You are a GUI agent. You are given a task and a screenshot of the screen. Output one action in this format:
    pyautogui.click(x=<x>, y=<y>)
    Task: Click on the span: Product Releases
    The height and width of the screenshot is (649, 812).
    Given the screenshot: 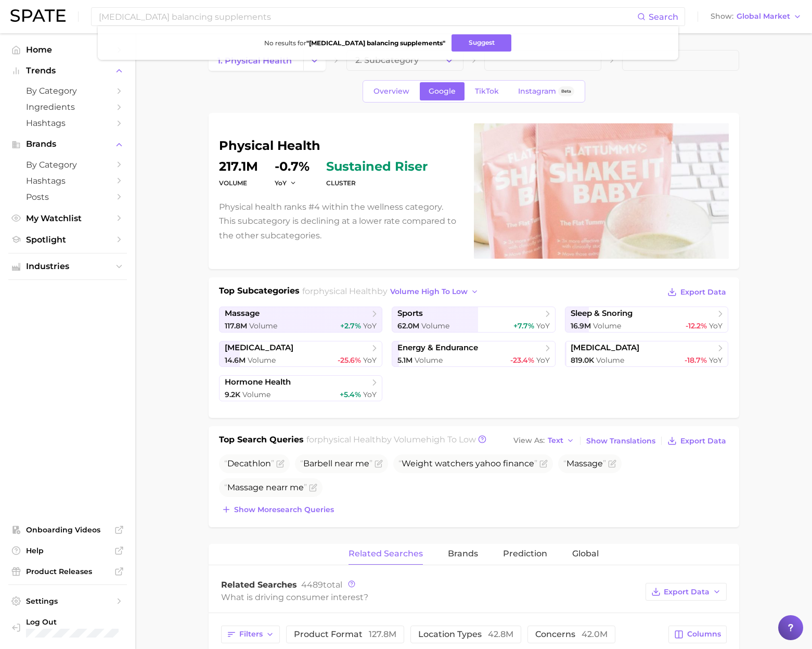 What is the action you would take?
    pyautogui.click(x=68, y=571)
    